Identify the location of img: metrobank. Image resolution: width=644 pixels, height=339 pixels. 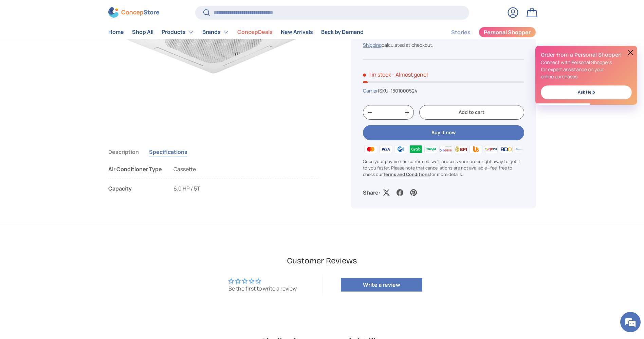
(521, 149).